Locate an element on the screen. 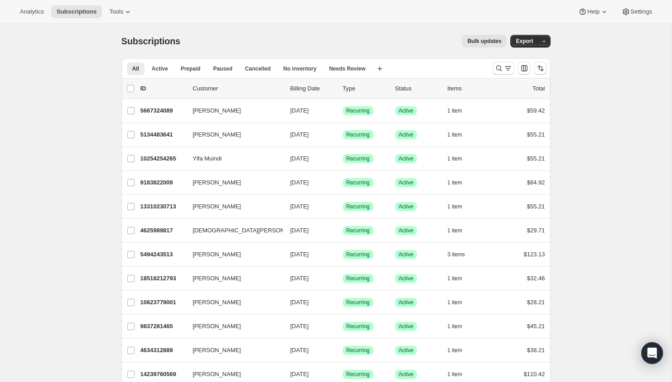 The width and height of the screenshot is (672, 382). span: $110.42 is located at coordinates (535, 374).